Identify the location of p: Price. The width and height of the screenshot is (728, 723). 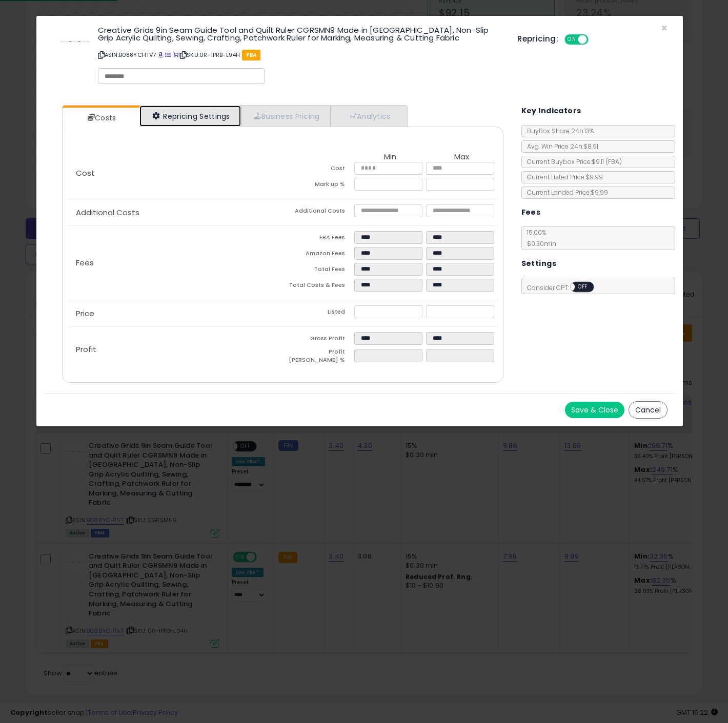
(174, 313).